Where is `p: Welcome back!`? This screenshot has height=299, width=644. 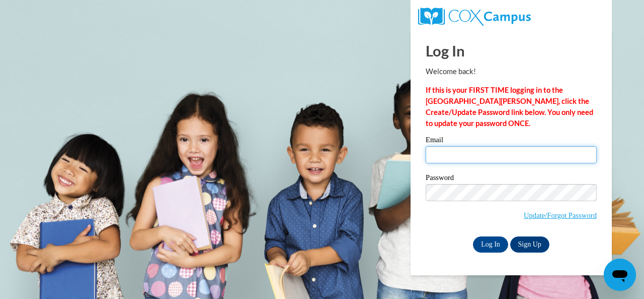 p: Welcome back! is located at coordinates (511, 72).